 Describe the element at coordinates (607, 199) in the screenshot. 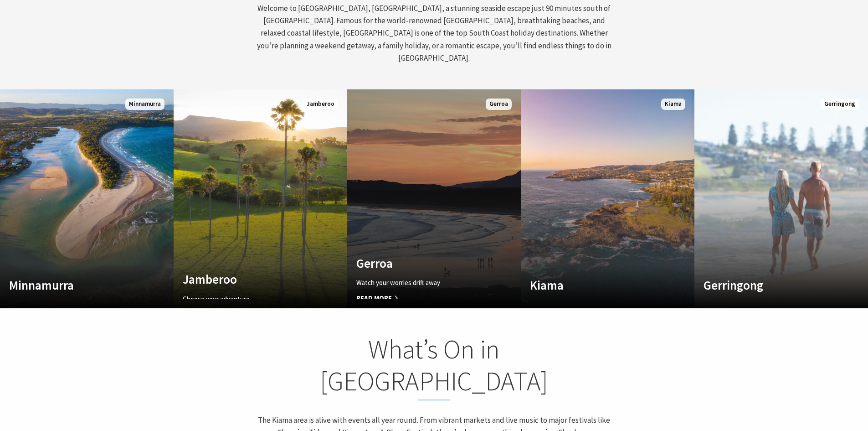

I see `a: Custom Image Used Kiama Kiama` at that location.